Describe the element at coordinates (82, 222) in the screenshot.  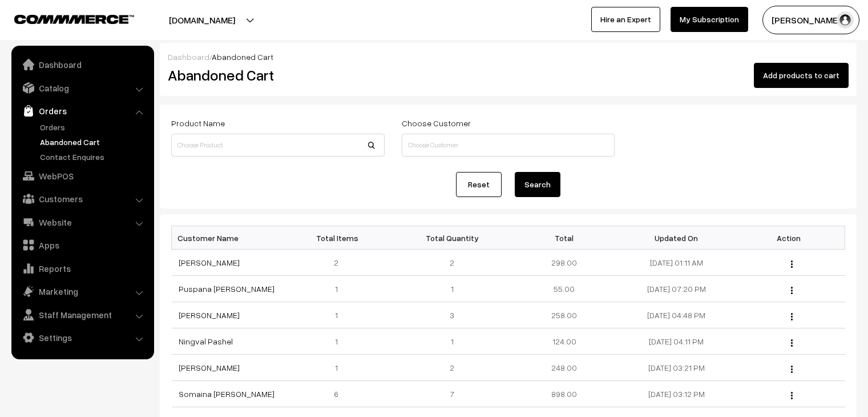
I see `a: Website` at that location.